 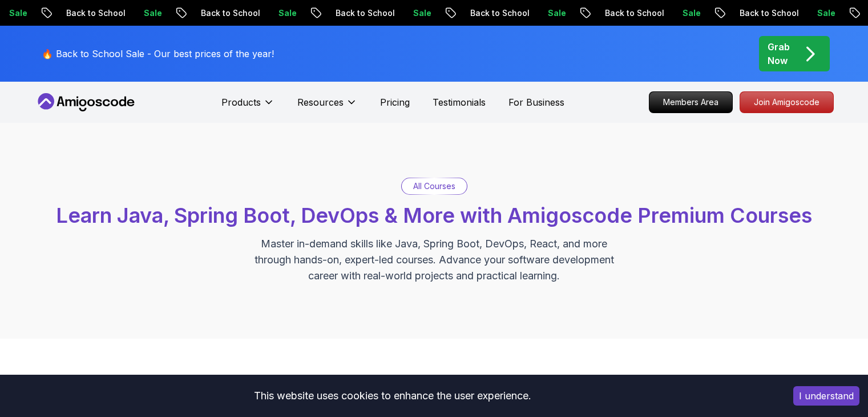 What do you see at coordinates (537, 103) in the screenshot?
I see `p: For Business` at bounding box center [537, 103].